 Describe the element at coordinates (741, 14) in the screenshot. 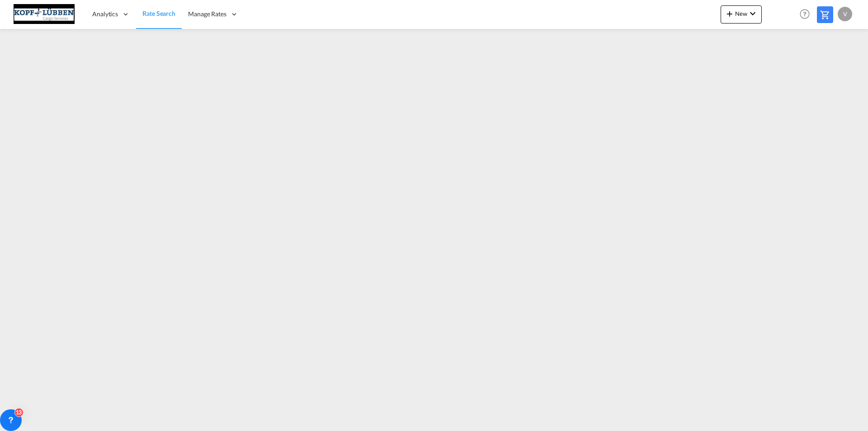

I see `button: icon-plus 400-fgNewicon-chevron-down` at that location.